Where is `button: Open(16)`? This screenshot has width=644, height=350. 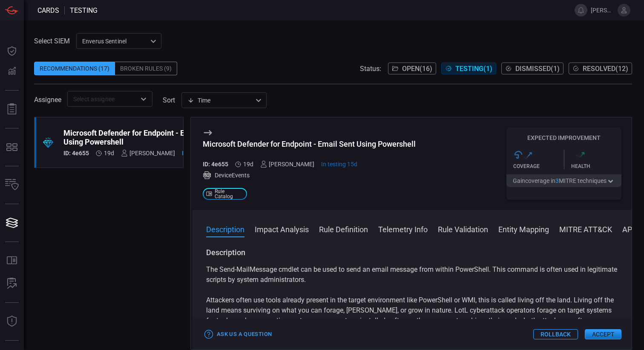 button: Open(16) is located at coordinates (412, 68).